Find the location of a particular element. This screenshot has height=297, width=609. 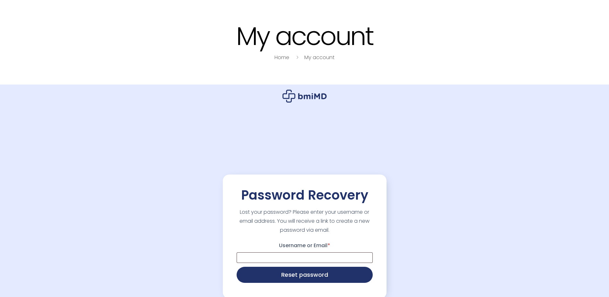

a: My account is located at coordinates (320, 57).